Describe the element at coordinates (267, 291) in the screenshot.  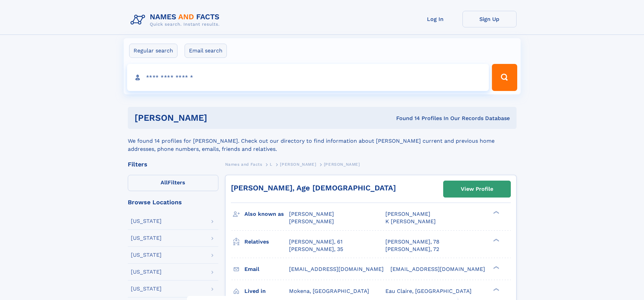
I see `h3: Lived in` at that location.